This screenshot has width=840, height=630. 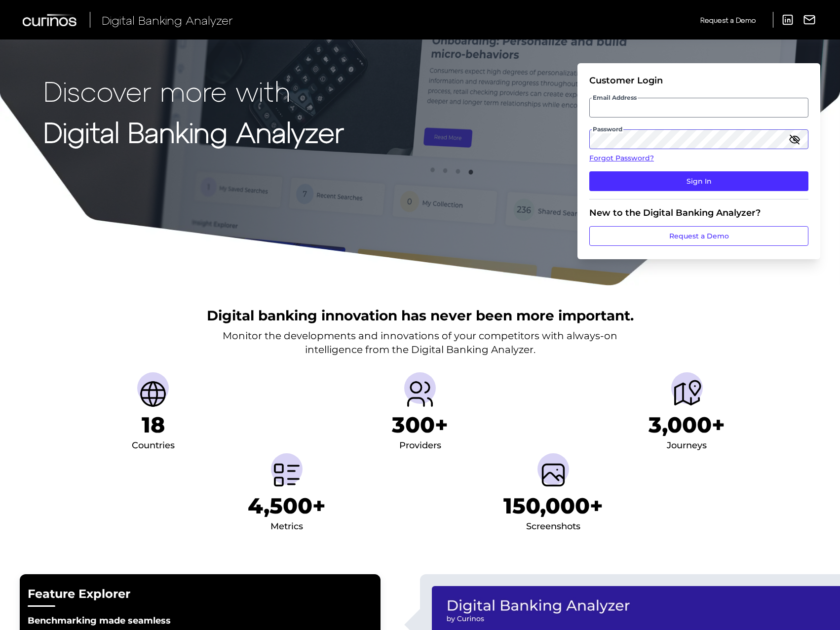 I want to click on img: Screenshots, so click(x=554, y=474).